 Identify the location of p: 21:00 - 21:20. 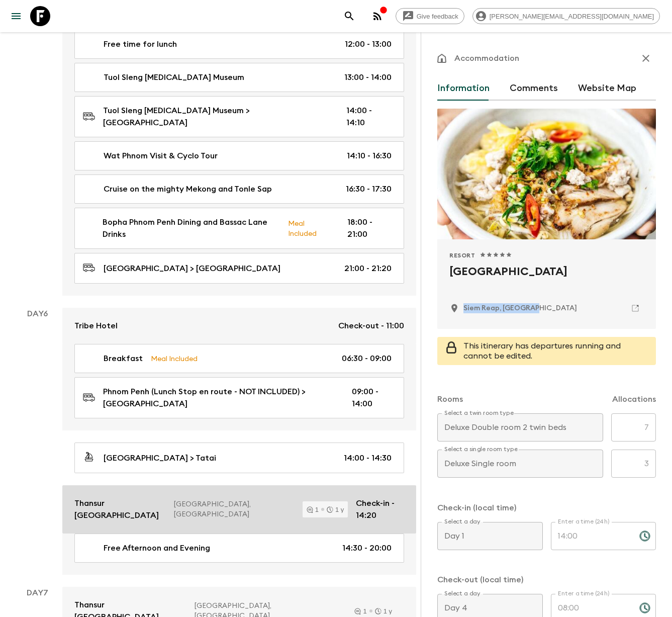
(368, 269).